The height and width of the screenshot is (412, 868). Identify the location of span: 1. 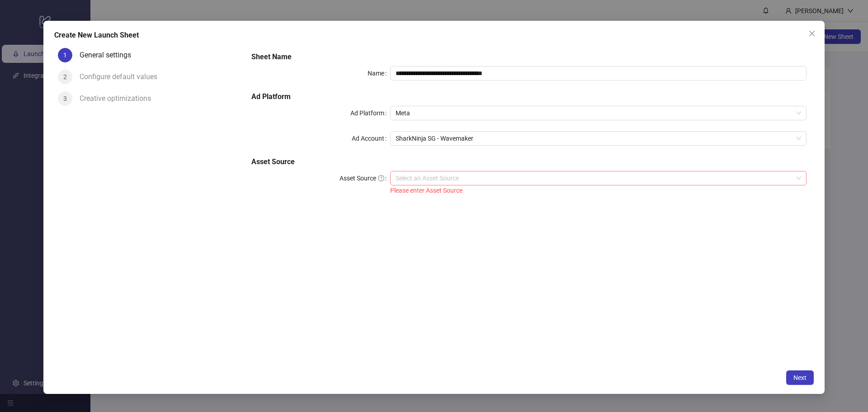
(65, 55).